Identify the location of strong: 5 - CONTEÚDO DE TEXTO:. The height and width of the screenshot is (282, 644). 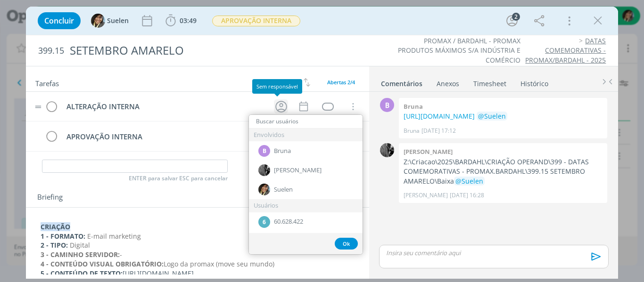
(81, 274).